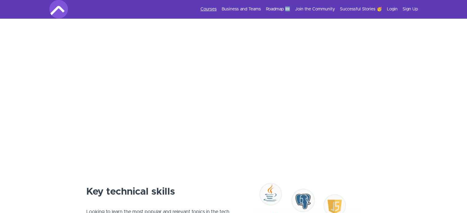 Image resolution: width=467 pixels, height=213 pixels. I want to click on a: Successful Stories 🥳, so click(361, 9).